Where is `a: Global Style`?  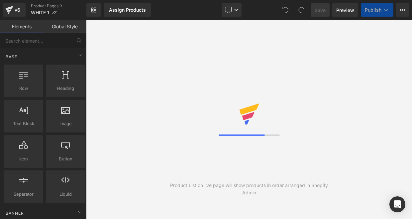 a: Global Style is located at coordinates (65, 27).